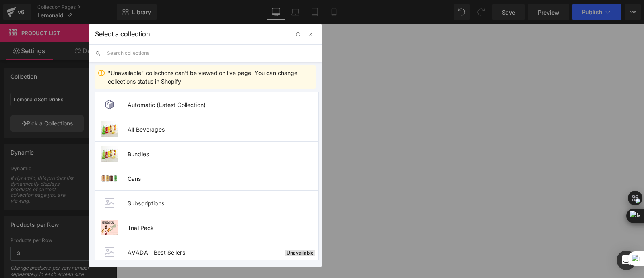 The height and width of the screenshot is (278, 644). What do you see at coordinates (110, 178) in the screenshot?
I see `img: cans_aligned_40x40.png` at bounding box center [110, 178].